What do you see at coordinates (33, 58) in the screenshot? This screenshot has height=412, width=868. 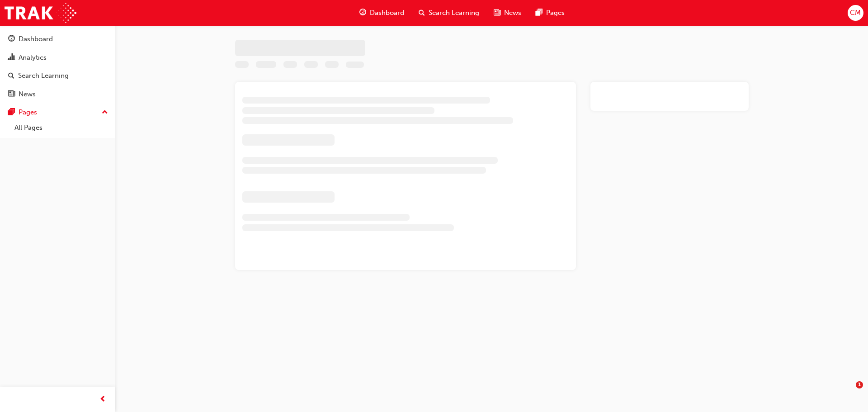 I see `div: Analytics` at bounding box center [33, 58].